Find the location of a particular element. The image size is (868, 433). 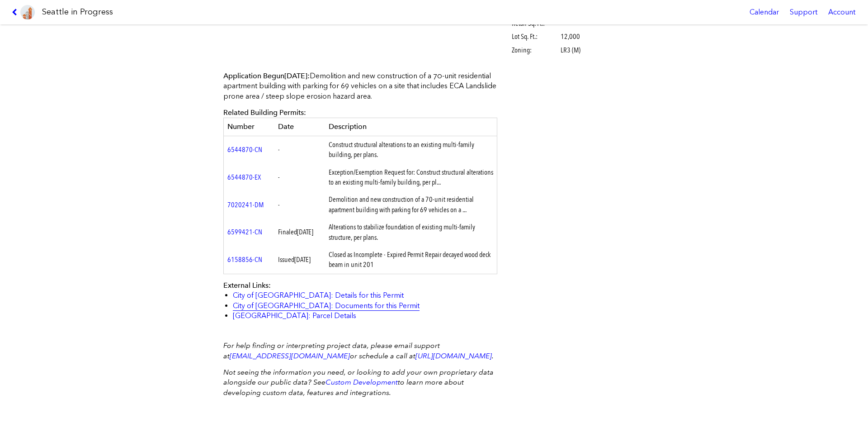

span: External Links: is located at coordinates (247, 285).